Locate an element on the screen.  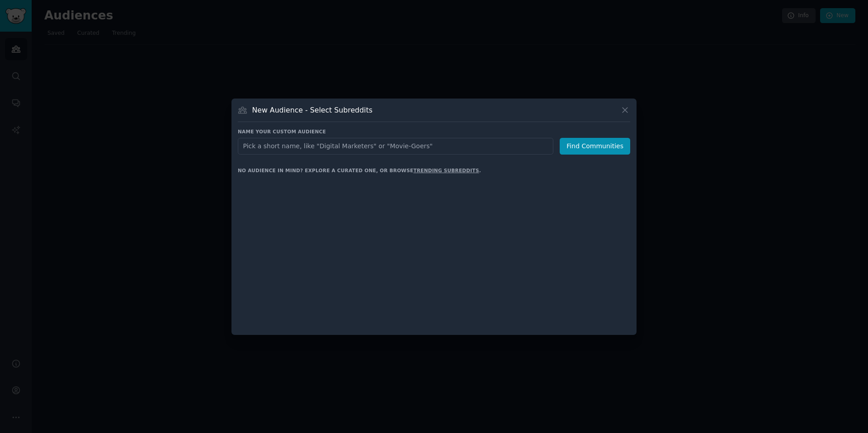
button: Find Communities is located at coordinates (595, 146).